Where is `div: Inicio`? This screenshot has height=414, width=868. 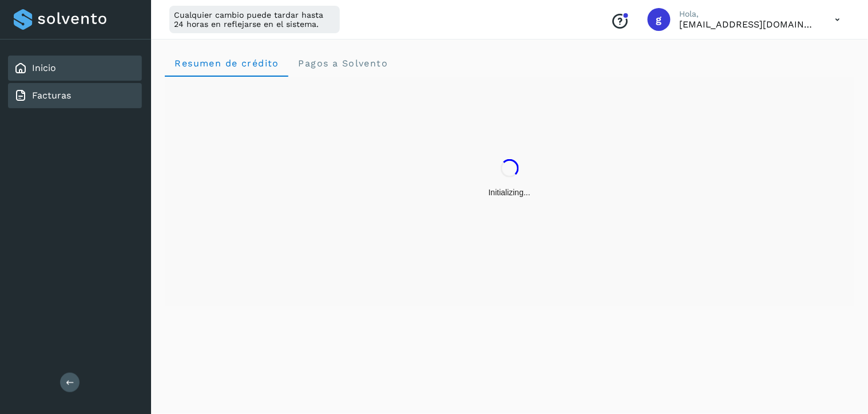 div: Inicio is located at coordinates (75, 68).